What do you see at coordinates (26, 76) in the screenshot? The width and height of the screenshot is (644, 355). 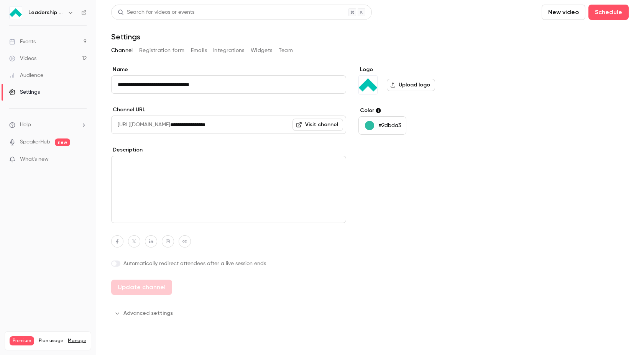 I see `div: Audience` at bounding box center [26, 76].